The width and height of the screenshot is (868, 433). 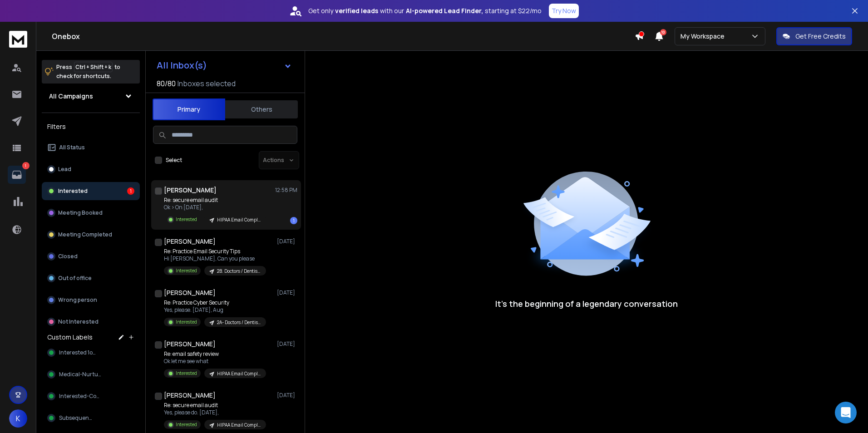 I want to click on button: Out of office, so click(x=91, y=278).